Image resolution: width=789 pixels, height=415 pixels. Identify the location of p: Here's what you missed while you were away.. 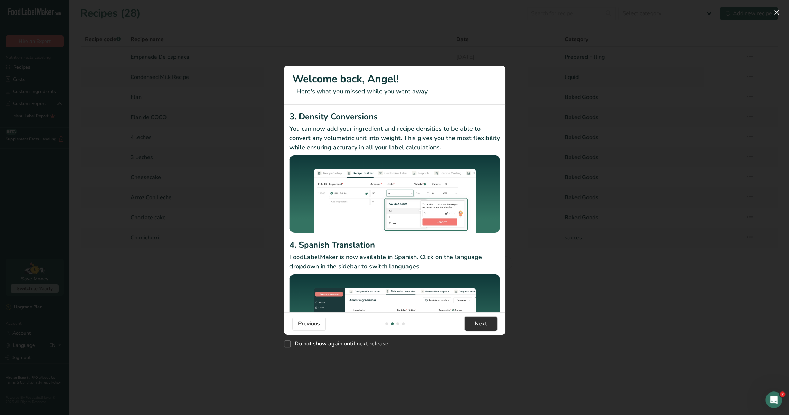
(395, 91).